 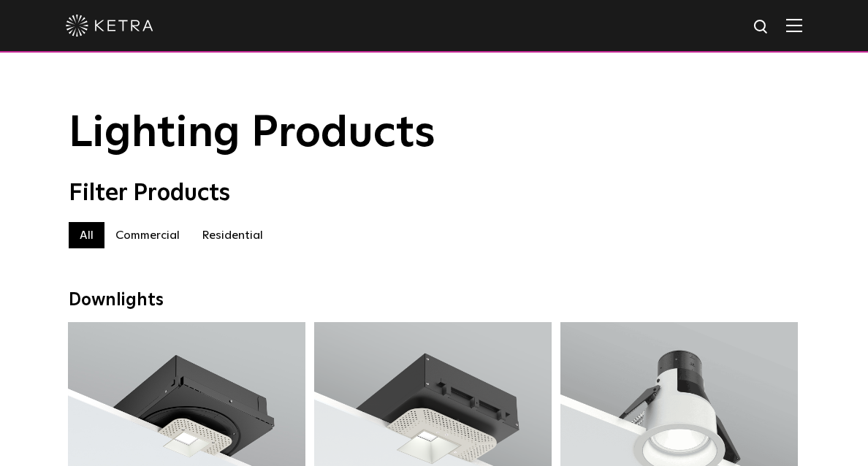 I want to click on label: Residential, so click(x=232, y=235).